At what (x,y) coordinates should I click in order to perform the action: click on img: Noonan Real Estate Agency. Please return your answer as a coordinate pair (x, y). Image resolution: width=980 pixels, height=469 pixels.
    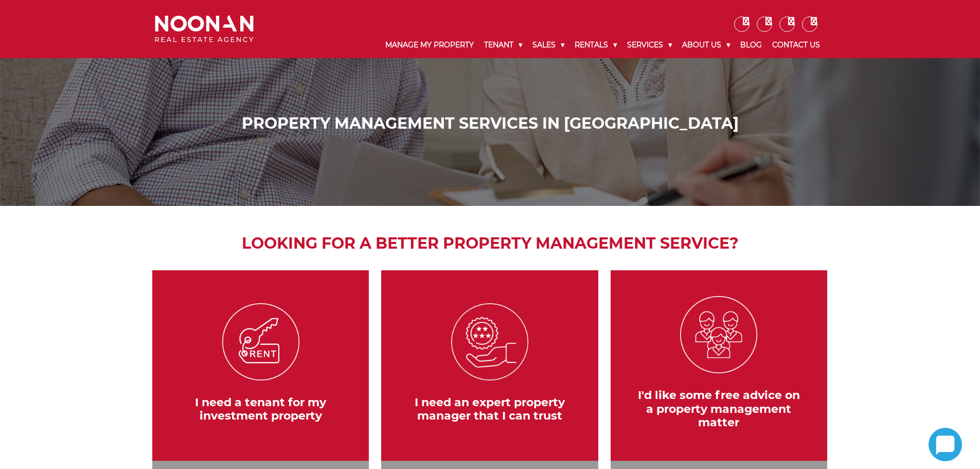
    Looking at the image, I should click on (205, 29).